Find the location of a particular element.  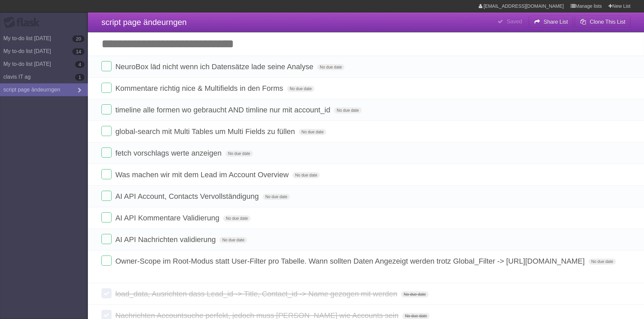

span: timeline alle formen wo gebraucht AND timline nur mit account_id is located at coordinates (223, 110).